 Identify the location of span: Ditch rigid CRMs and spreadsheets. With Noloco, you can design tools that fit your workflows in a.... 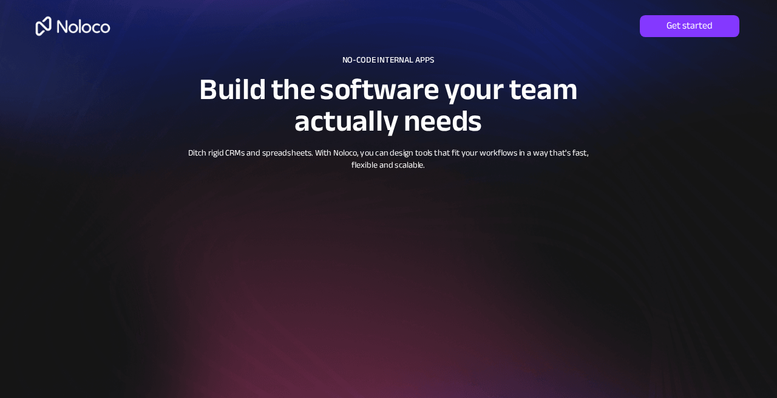
(388, 158).